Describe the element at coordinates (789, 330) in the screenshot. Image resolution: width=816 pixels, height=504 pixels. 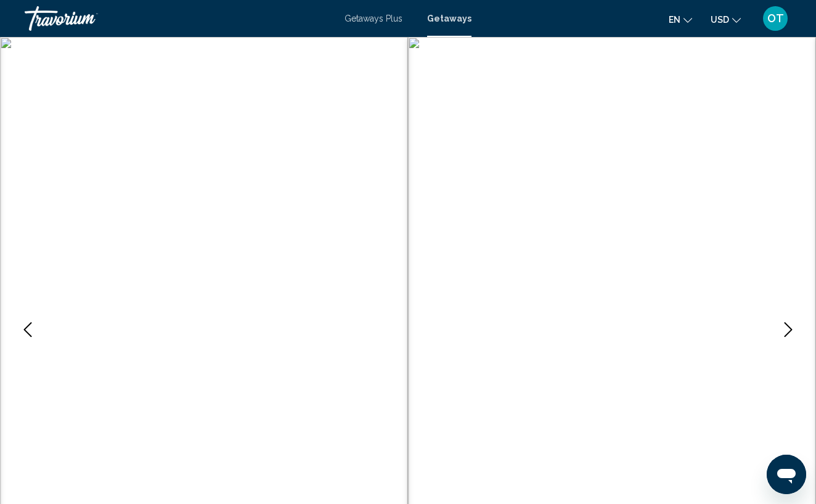
I see `button: Next image` at that location.